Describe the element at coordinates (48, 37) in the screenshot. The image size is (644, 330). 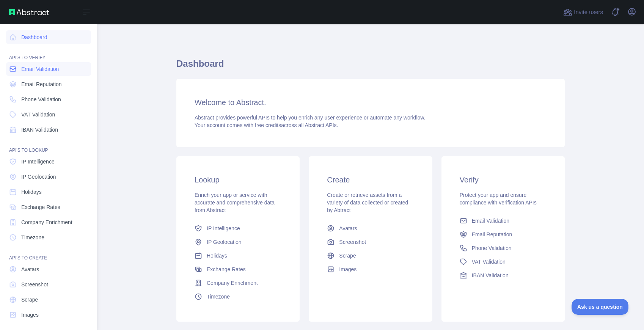
I see `a: Dashboard` at that location.